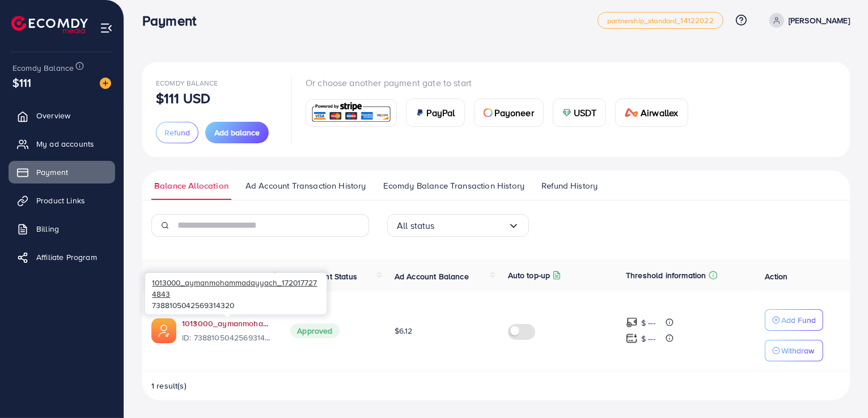 This screenshot has height=418, width=868. Describe the element at coordinates (306, 186) in the screenshot. I see `span: Ad Account Transaction History` at that location.